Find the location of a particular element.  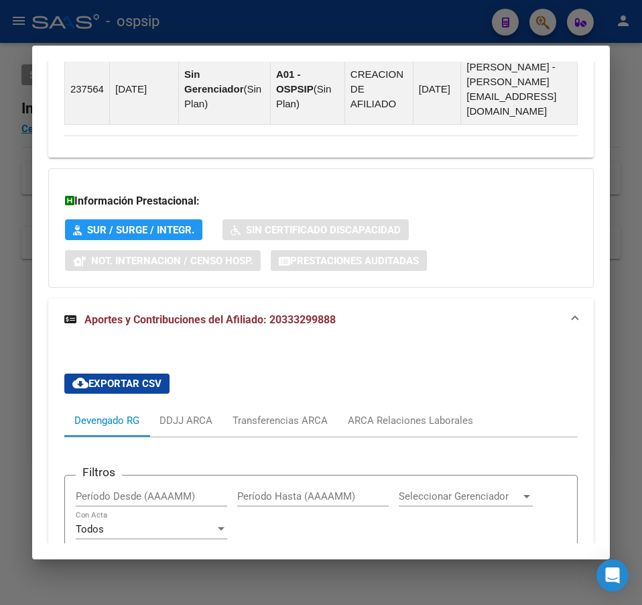

div: DDJJ ARCA is located at coordinates (186, 420).